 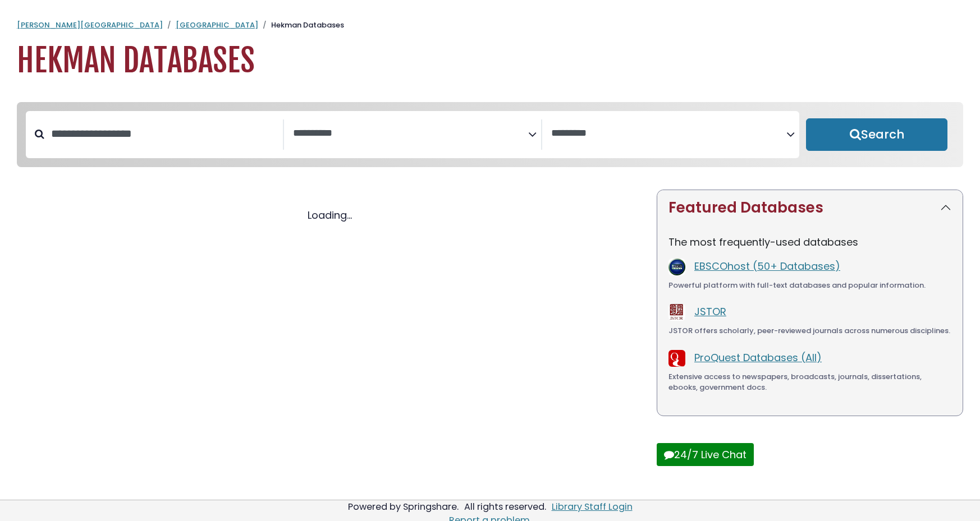 What do you see at coordinates (810, 331) in the screenshot?
I see `div: JSTOR offers scholarly, peer-reviewed journals across numerous disciplines.` at bounding box center [810, 331].